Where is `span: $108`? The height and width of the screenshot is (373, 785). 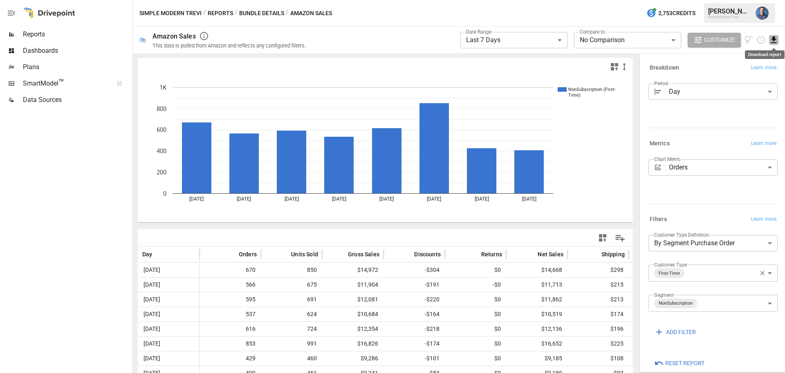 span: $108 is located at coordinates (598, 358).